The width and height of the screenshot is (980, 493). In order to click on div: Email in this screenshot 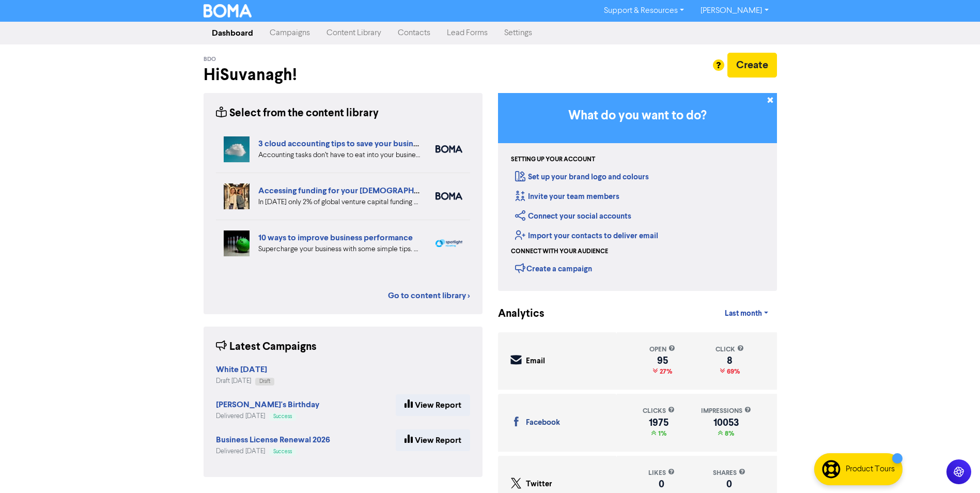, I will do `click(535, 361)`.